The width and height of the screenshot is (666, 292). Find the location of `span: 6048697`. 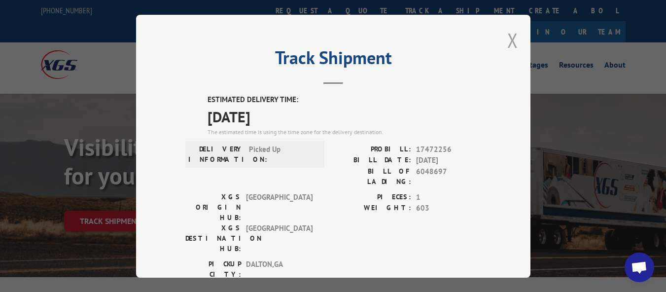

span: 6048697 is located at coordinates (448, 176).